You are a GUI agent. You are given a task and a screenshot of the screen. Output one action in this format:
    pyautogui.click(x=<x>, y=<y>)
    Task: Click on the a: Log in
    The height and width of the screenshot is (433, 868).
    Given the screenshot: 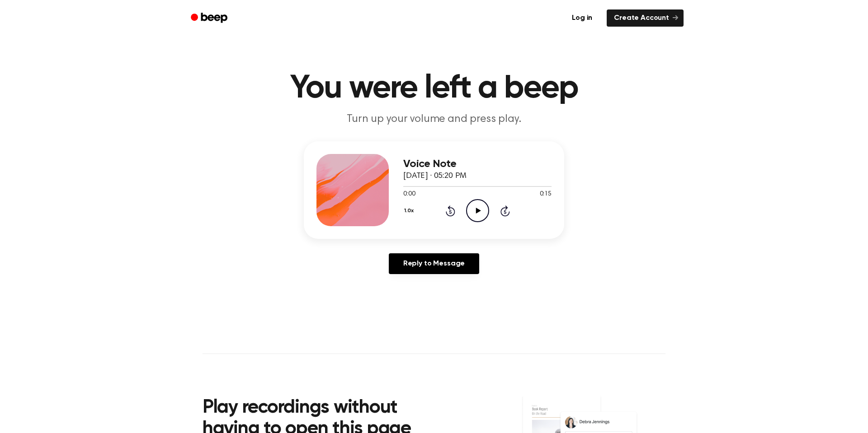 What is the action you would take?
    pyautogui.click(x=582, y=18)
    